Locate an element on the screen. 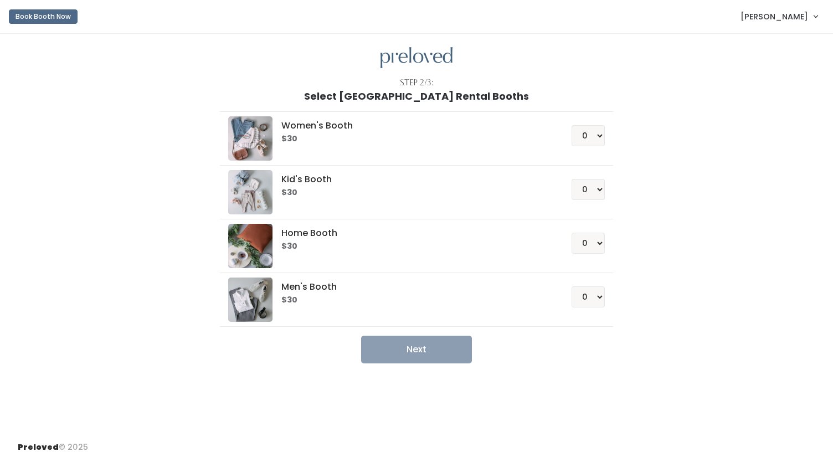 This screenshot has width=833, height=462. button: Book Booth Now is located at coordinates (43, 17).